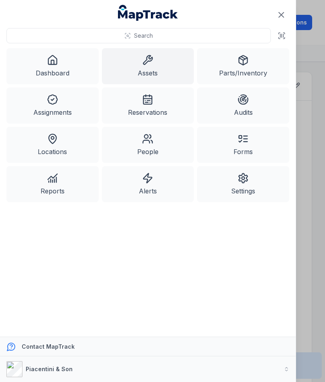  Describe the element at coordinates (148, 184) in the screenshot. I see `a: Alerts` at that location.